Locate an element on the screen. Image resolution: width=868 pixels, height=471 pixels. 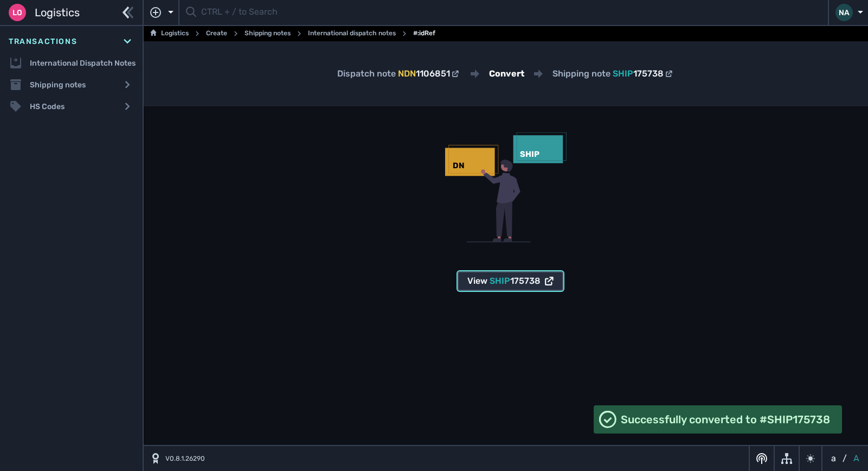
a: Logistics is located at coordinates (169, 34).